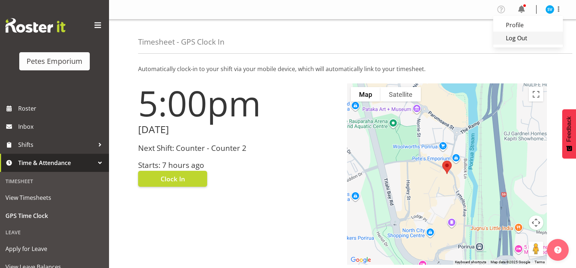 The width and height of the screenshot is (576, 268). What do you see at coordinates (54, 181) in the screenshot?
I see `div: Timesheet` at bounding box center [54, 181].